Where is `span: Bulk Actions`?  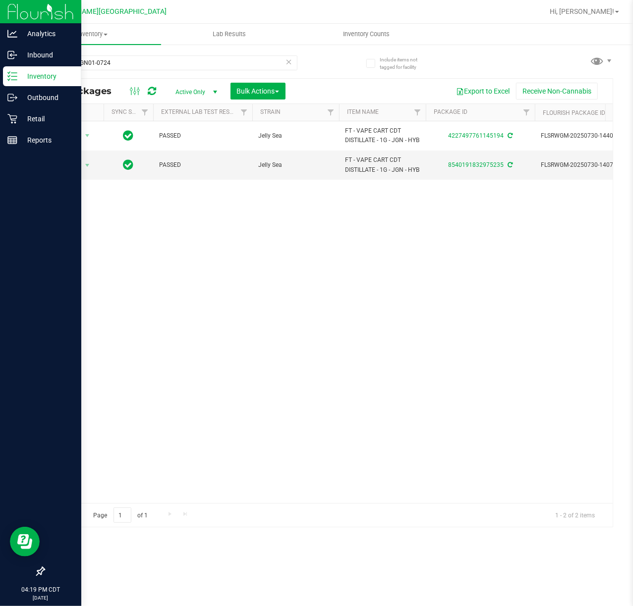
span: Bulk Actions is located at coordinates (258, 91).